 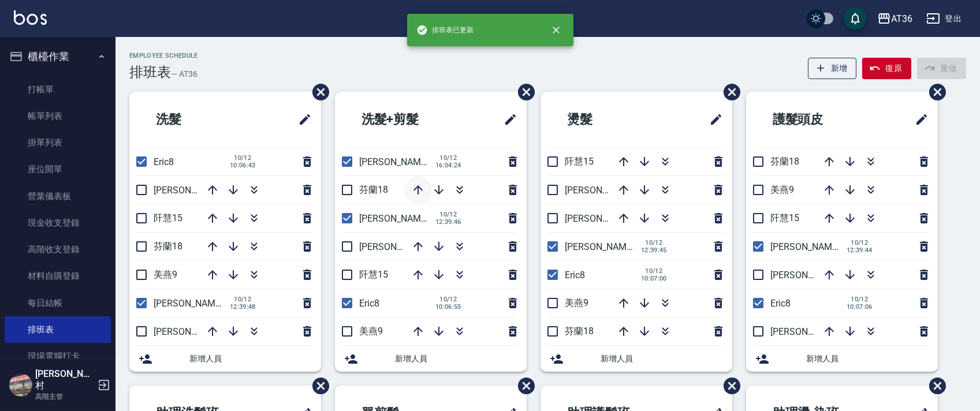 What do you see at coordinates (242, 307) in the screenshot?
I see `span: 12:39:48` at bounding box center [242, 307].